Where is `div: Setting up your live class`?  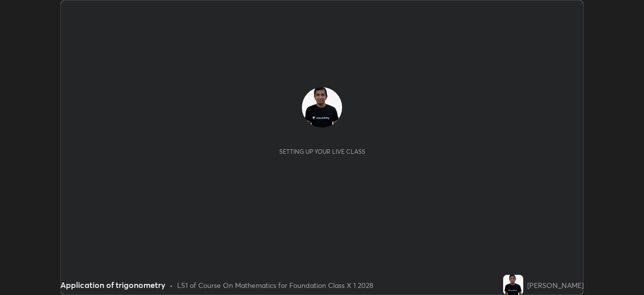
div: Setting up your live class is located at coordinates (322, 151).